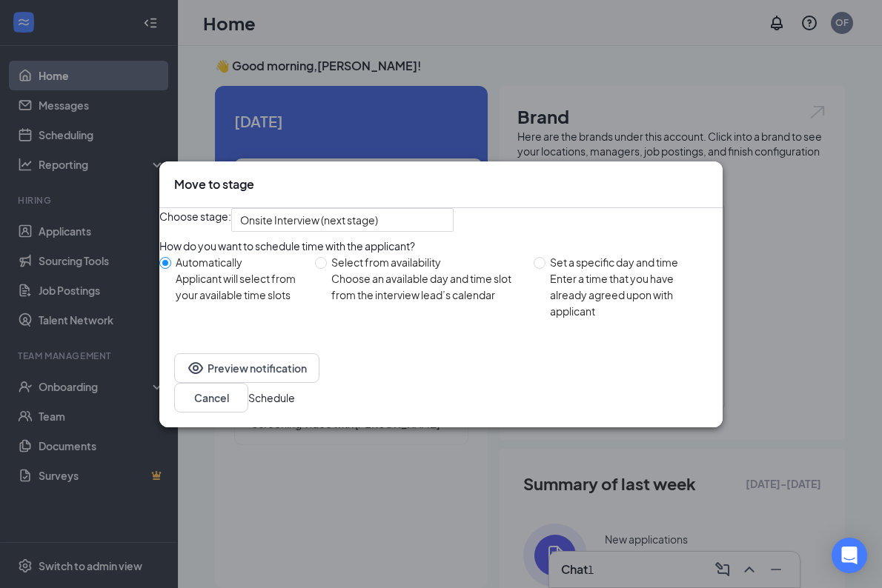  What do you see at coordinates (239, 286) in the screenshot?
I see `div: Applicant will select from your available time slots` at bounding box center [239, 286].